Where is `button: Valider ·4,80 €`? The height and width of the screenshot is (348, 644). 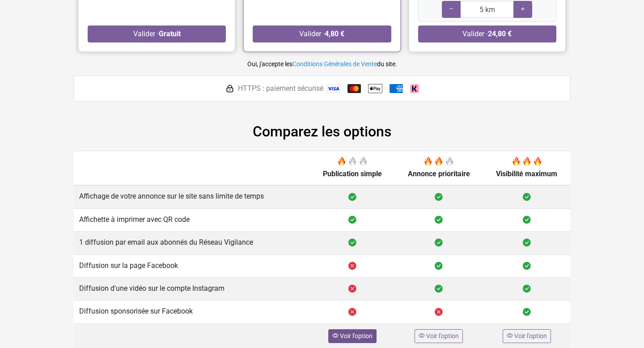
button: Valider ·4,80 € is located at coordinates (321, 34).